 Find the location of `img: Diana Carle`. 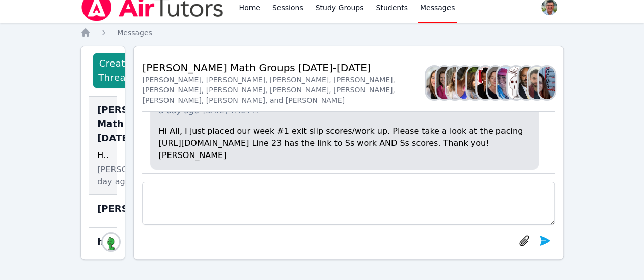

img: Diana Carle is located at coordinates (475, 83).